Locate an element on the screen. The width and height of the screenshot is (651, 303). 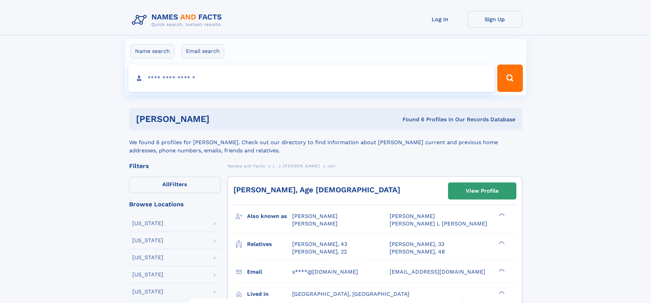
a: L is located at coordinates (274, 166).